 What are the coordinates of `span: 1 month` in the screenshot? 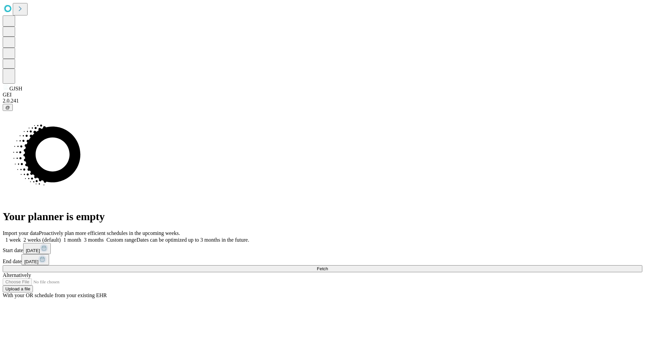 It's located at (72, 239).